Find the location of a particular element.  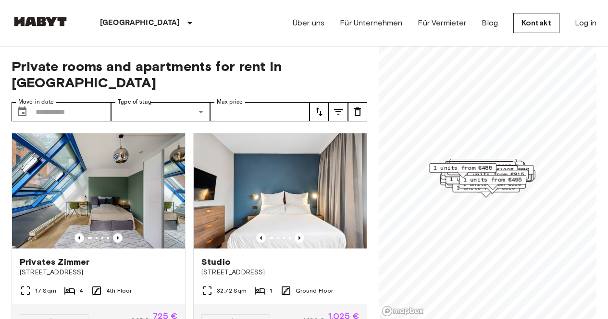

span: 1 units from €495 is located at coordinates (492, 180).